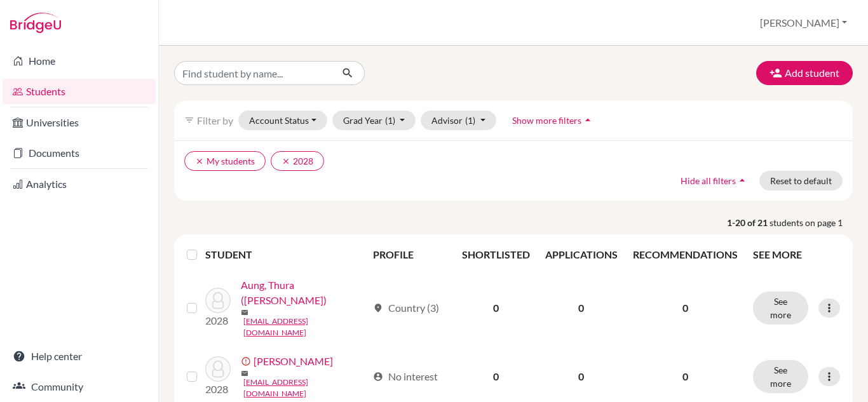 Image resolution: width=868 pixels, height=402 pixels. What do you see at coordinates (79, 356) in the screenshot?
I see `a: Help center` at bounding box center [79, 356].